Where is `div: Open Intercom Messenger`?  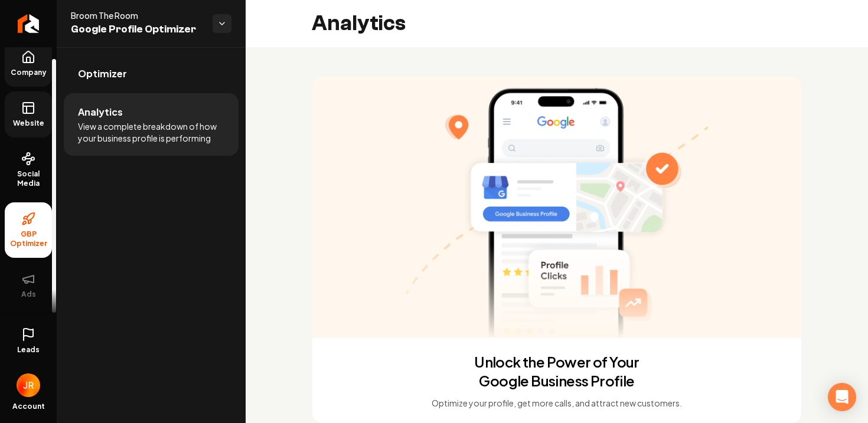 div: Open Intercom Messenger is located at coordinates (842, 397).